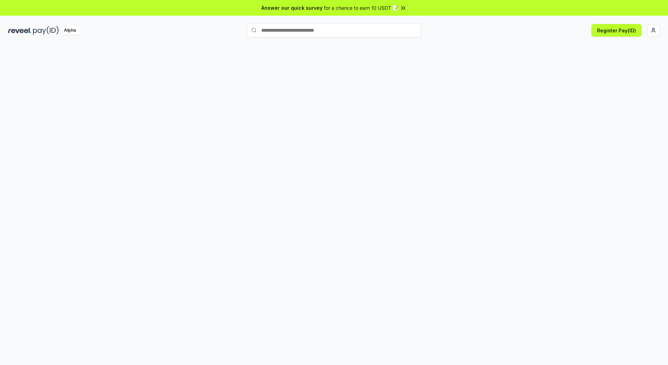 This screenshot has height=365, width=668. Describe the element at coordinates (70, 30) in the screenshot. I see `div: Alpha` at that location.